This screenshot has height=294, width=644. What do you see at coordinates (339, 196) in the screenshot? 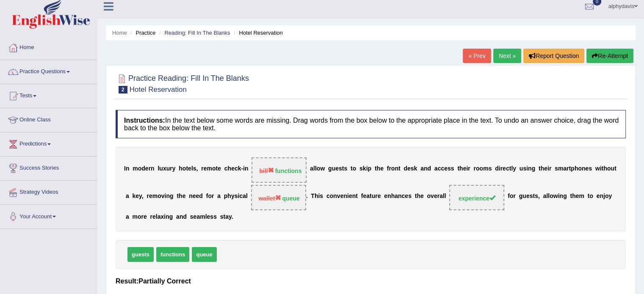
I see `b: v` at bounding box center [339, 196].